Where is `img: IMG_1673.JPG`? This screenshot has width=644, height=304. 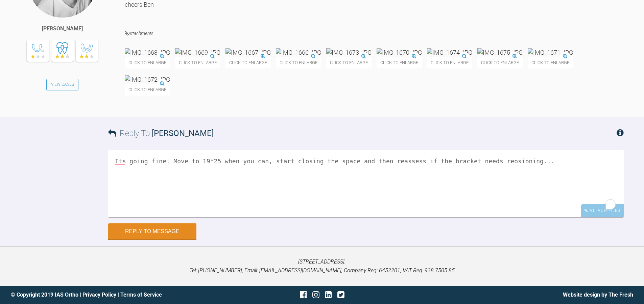 img: IMG_1673.JPG is located at coordinates (349, 53).